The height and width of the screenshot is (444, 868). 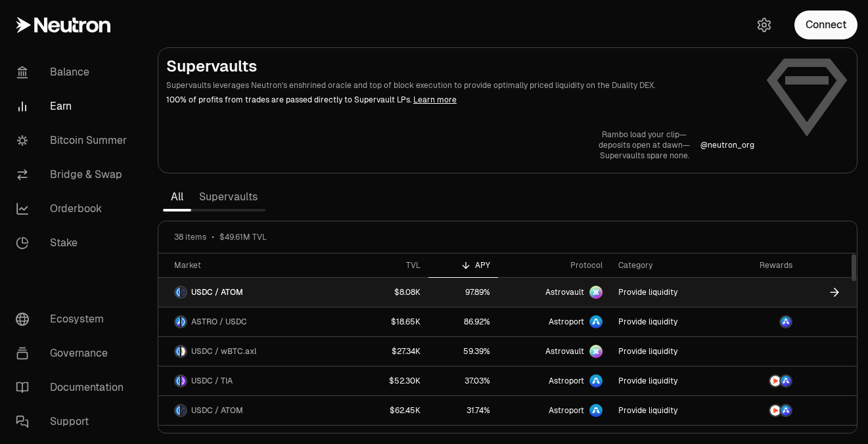 I want to click on a: USDC LogowBTC.axl LogoUSDC / wBTC.axl, so click(x=253, y=351).